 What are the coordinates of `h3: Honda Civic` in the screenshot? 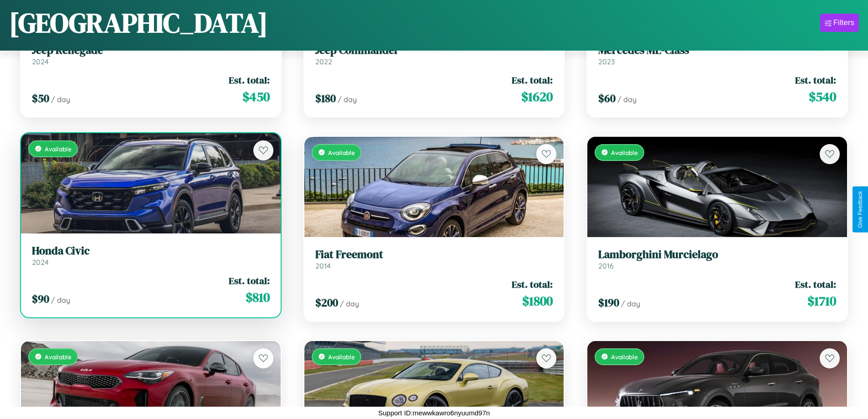 It's located at (151, 250).